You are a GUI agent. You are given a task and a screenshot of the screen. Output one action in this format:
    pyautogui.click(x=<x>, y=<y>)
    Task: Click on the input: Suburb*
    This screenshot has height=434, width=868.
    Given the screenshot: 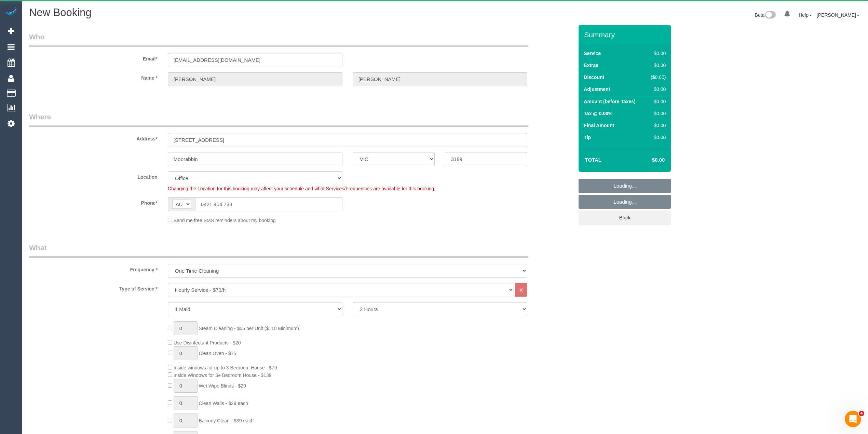 What is the action you would take?
    pyautogui.click(x=255, y=159)
    